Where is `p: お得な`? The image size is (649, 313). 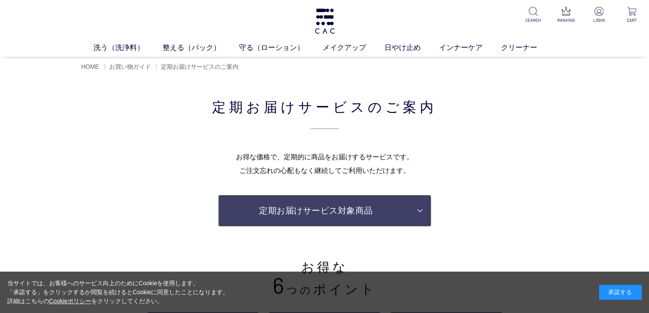
p: お得な is located at coordinates (325, 267).